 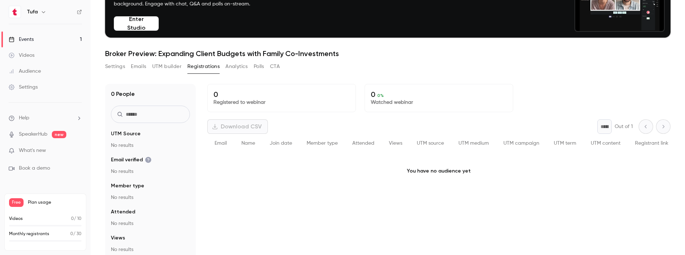 I want to click on button: Settings, so click(x=115, y=67).